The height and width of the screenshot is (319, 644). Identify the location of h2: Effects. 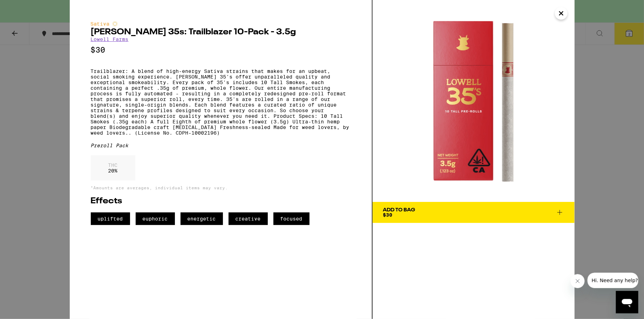
(221, 201).